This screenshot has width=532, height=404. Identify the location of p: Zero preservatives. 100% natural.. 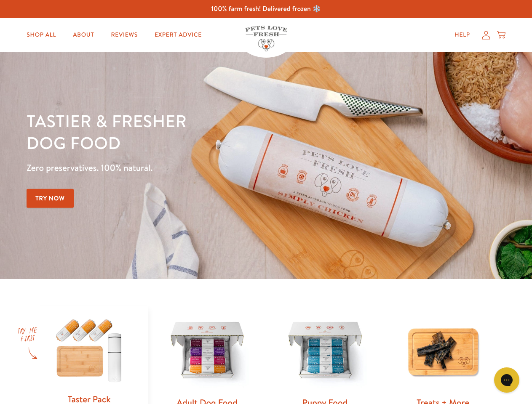
(186, 168).